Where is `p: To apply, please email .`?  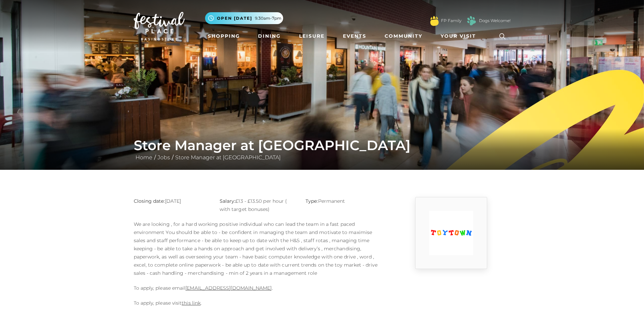 p: To apply, please email . is located at coordinates (258, 288).